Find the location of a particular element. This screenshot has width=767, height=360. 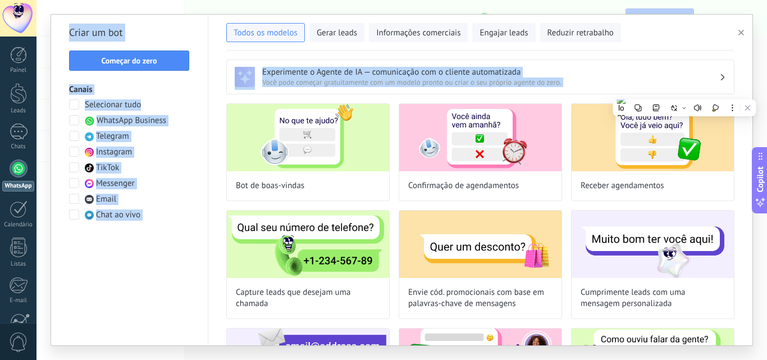

span: Messenger is located at coordinates (115, 184).